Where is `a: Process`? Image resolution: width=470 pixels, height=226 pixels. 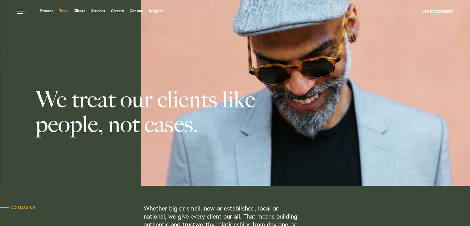
a: Process is located at coordinates (47, 11).